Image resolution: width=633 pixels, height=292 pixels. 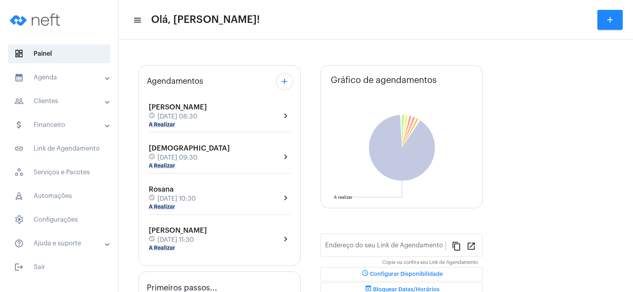 What do you see at coordinates (61, 101) in the screenshot?
I see `mat-expansion-panel-header: sidenav iconClientes` at bounding box center [61, 101].